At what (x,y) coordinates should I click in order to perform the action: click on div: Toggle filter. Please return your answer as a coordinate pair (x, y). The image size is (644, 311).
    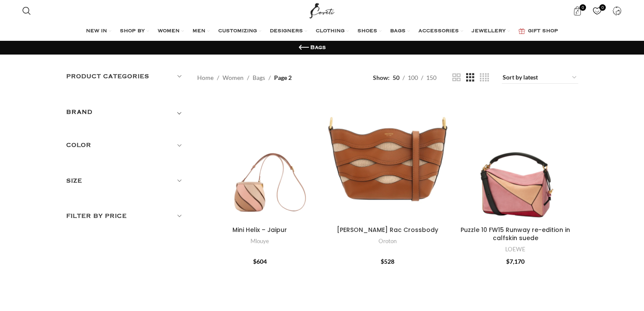
    Looking at the image, I should click on (126, 115).